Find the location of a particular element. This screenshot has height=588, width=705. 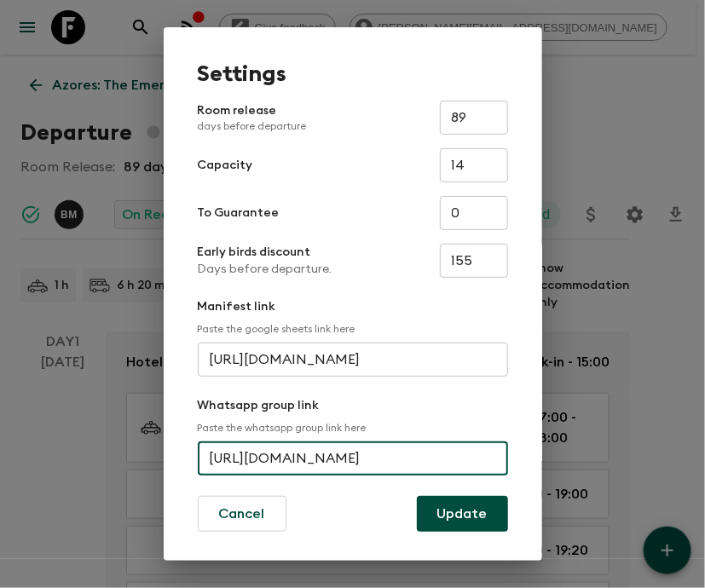

p: Manifest link is located at coordinates (353, 307).